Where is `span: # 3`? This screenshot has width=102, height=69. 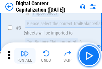
span: # 3 is located at coordinates (18, 28).